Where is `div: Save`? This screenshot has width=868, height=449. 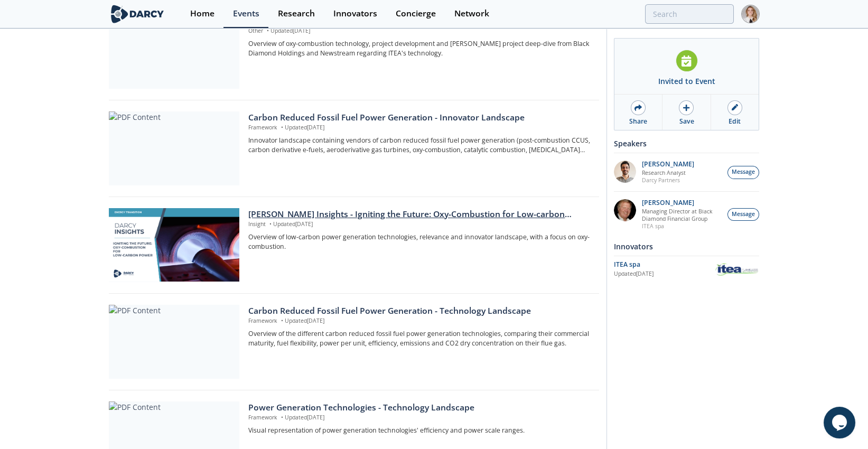
div: Save is located at coordinates (686, 122).